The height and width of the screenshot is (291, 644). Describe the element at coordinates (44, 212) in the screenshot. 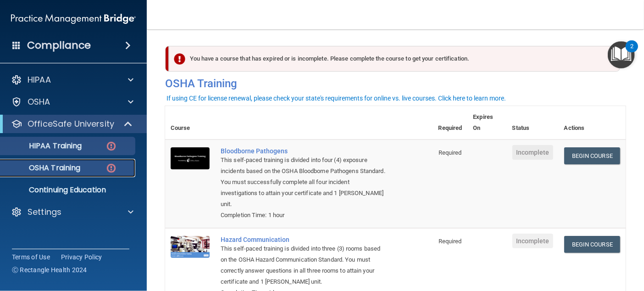

I see `p: Settings` at that location.